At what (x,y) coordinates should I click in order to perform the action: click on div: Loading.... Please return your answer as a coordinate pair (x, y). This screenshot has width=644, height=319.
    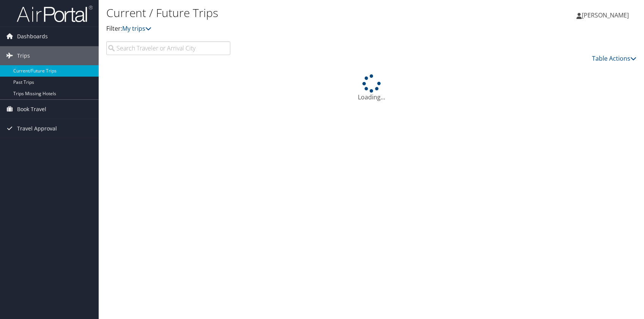
    Looking at the image, I should click on (371, 88).